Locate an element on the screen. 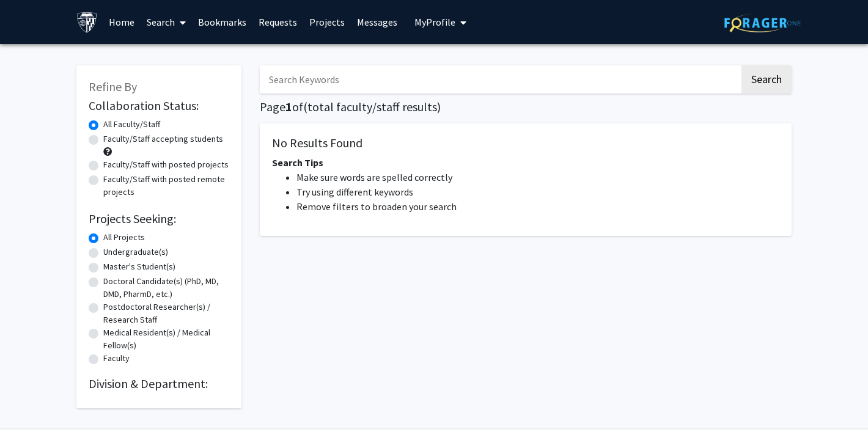 Image resolution: width=868 pixels, height=443 pixels. nav: Page navigation is located at coordinates (525, 262).